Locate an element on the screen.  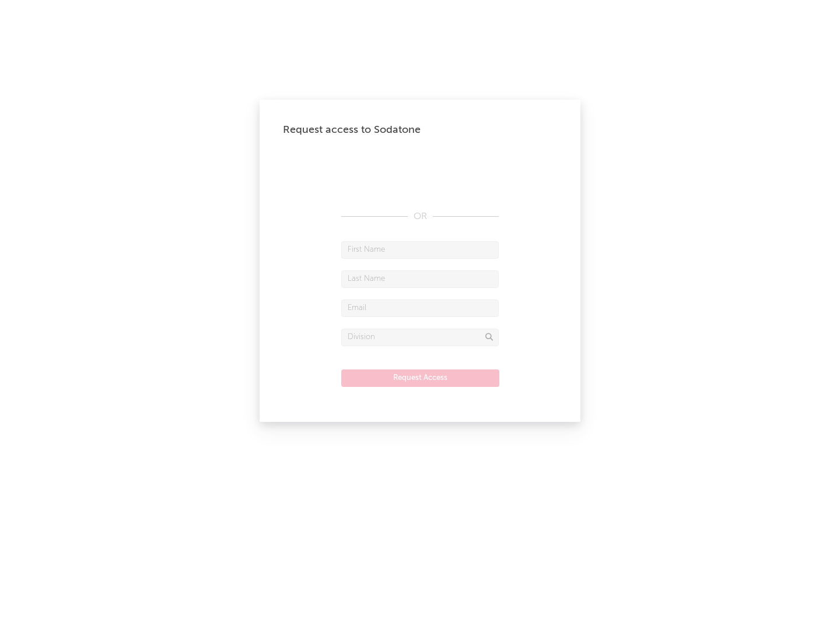
input: Division is located at coordinates (420, 337).